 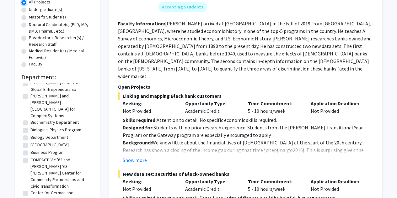 I want to click on p: Attention to detail. No specific economic skills required., so click(x=248, y=120).